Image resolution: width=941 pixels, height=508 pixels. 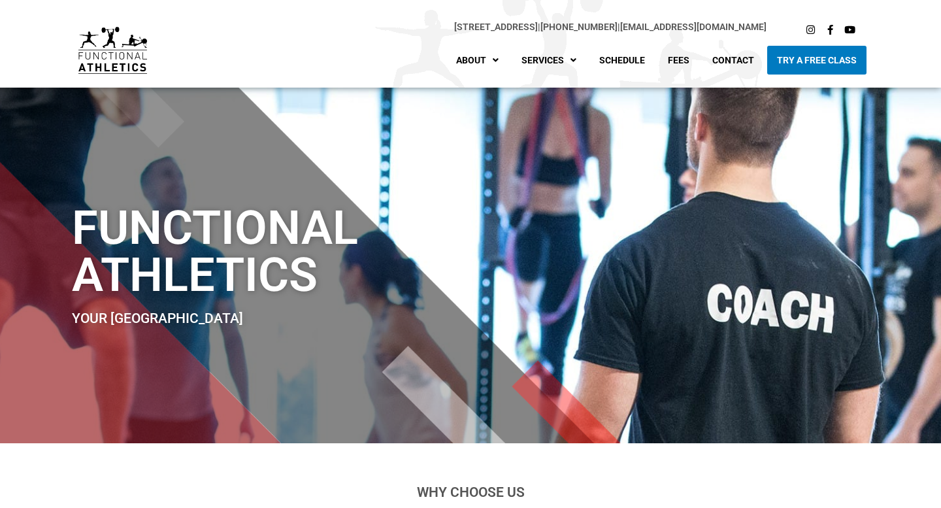 I want to click on a: Schedule, so click(x=622, y=60).